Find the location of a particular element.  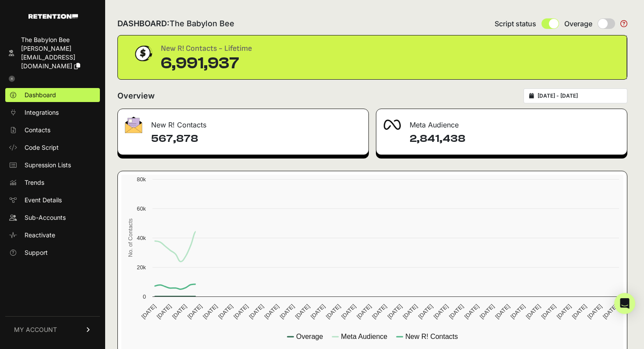

span: Event Details is located at coordinates (43, 200).